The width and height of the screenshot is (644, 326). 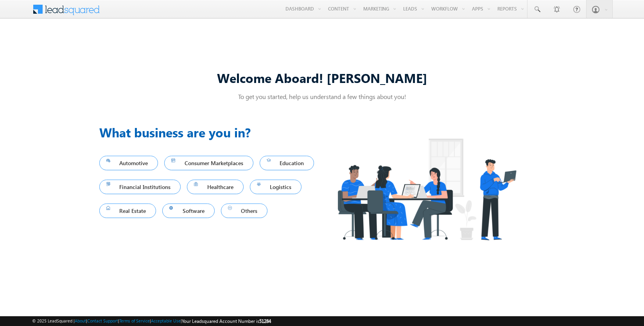 What do you see at coordinates (102, 320) in the screenshot?
I see `a: Contact Support` at bounding box center [102, 320].